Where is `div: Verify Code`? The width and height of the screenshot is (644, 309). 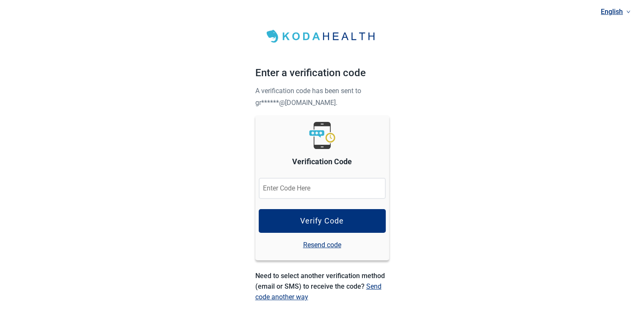 div: Verify Code is located at coordinates (322, 221).